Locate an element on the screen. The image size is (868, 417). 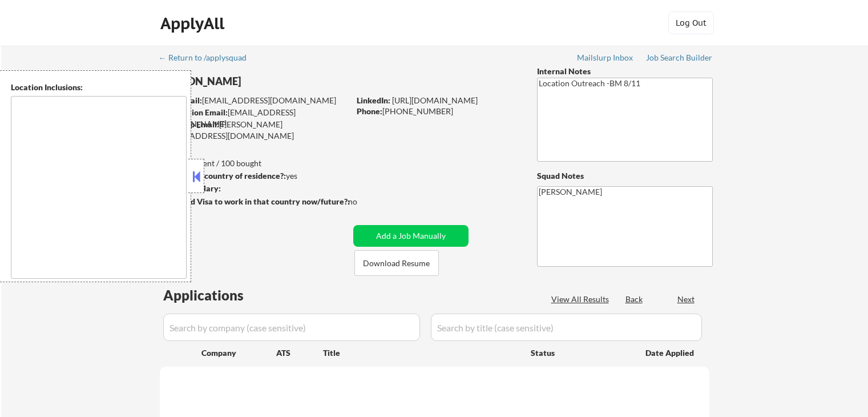
div: Company is located at coordinates (239, 353).